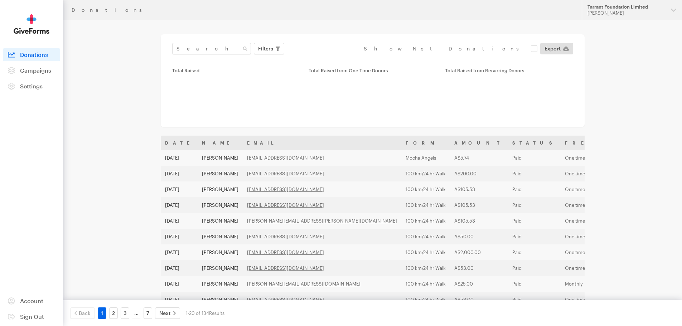 The width and height of the screenshot is (682, 326). Describe the element at coordinates (148, 313) in the screenshot. I see `a: 7` at that location.